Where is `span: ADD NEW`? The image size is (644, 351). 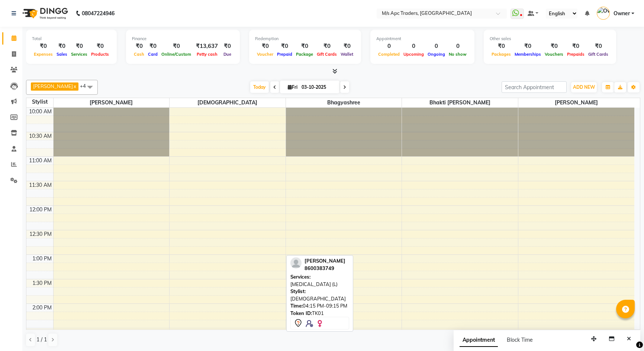 span: ADD NEW is located at coordinates (584, 87).